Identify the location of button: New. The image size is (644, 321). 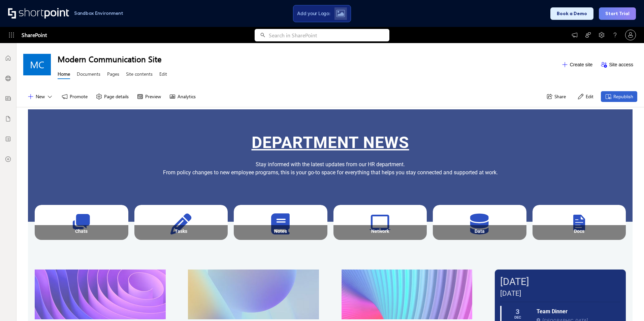
(40, 97).